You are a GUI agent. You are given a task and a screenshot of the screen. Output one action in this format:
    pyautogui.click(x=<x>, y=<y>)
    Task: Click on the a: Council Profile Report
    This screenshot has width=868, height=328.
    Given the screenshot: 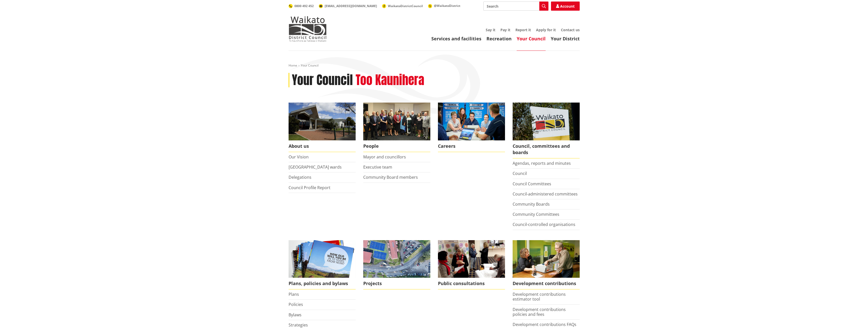 What is the action you would take?
    pyautogui.click(x=310, y=188)
    